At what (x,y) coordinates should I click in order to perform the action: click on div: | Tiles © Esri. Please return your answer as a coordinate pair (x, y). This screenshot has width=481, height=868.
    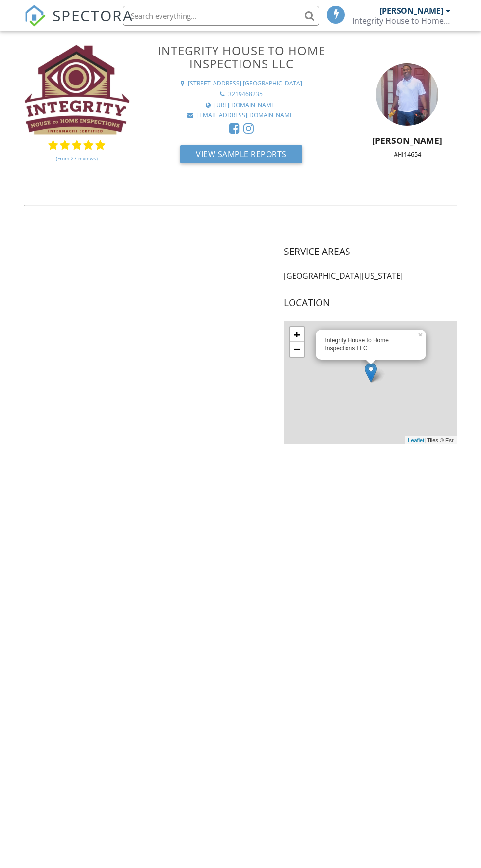
    Looking at the image, I should click on (431, 440).